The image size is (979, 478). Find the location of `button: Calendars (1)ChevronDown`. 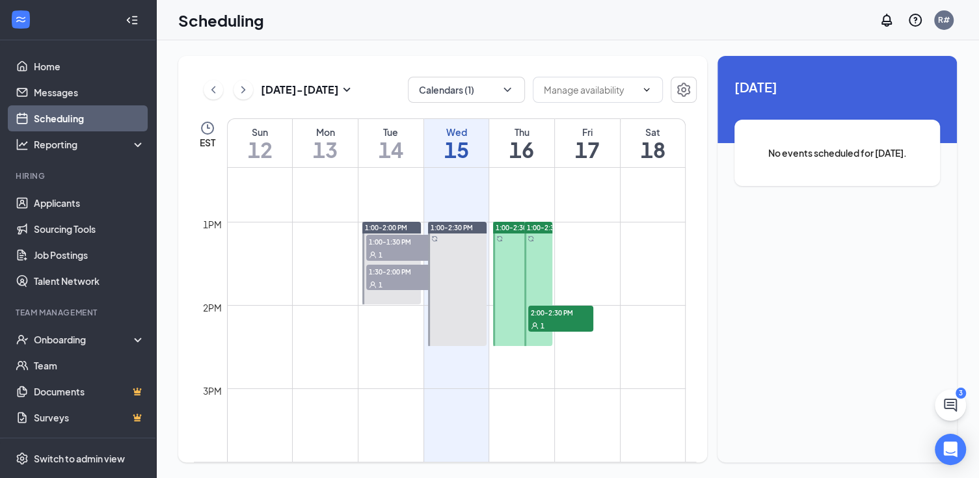

button: Calendars (1)ChevronDown is located at coordinates (466, 90).